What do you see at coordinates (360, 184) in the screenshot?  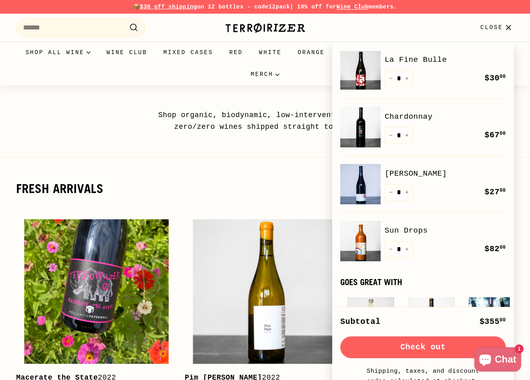 I see `a: Pierre de Faite` at bounding box center [360, 184].